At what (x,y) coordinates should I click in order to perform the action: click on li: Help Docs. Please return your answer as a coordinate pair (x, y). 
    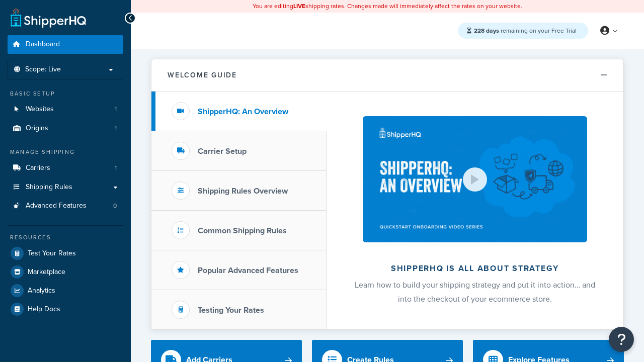
    Looking at the image, I should click on (65, 310).